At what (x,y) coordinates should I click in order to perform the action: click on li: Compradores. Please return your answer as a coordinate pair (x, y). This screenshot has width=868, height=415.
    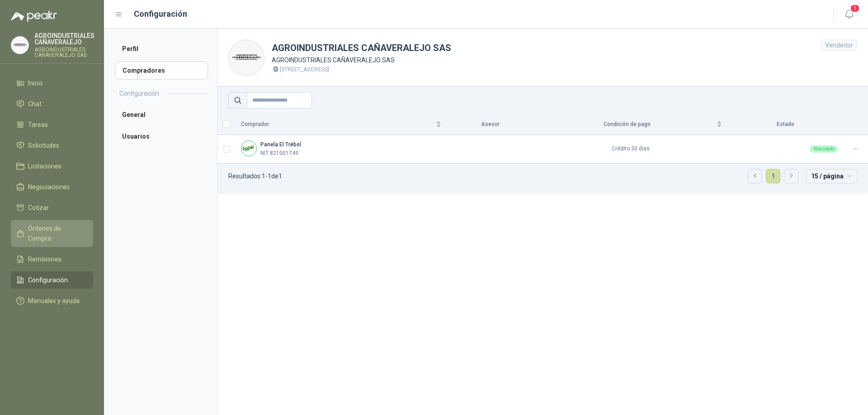
    Looking at the image, I should click on (161, 70).